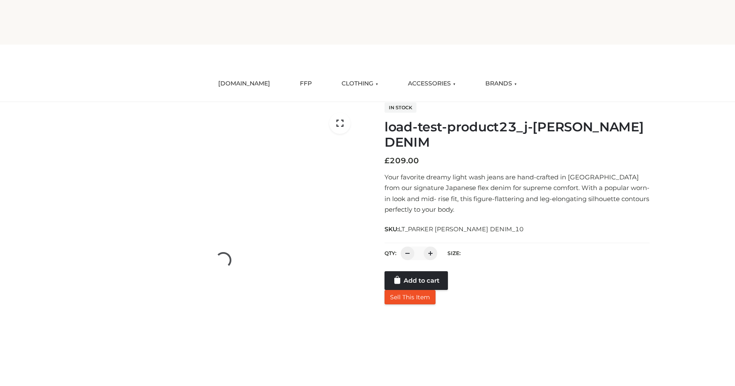  I want to click on button: Sell This Item, so click(410, 297).